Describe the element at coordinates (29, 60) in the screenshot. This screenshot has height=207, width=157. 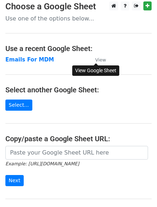
I see `a: Emails For MDM` at that location.